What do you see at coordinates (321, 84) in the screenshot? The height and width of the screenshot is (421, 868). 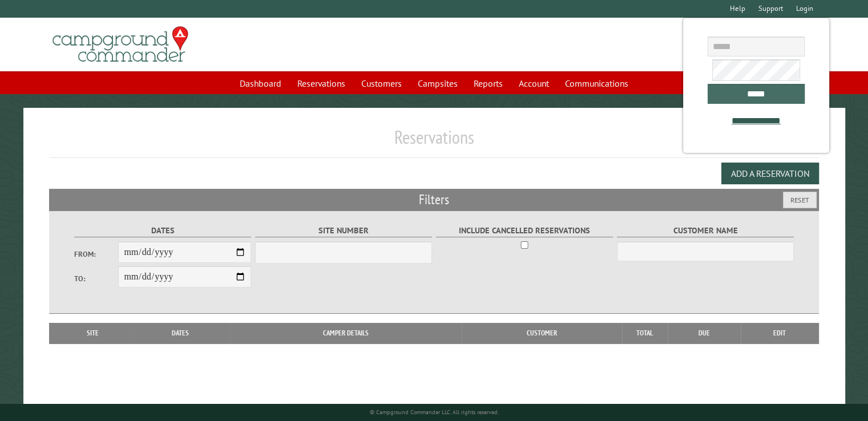 I see `a: Reservations` at bounding box center [321, 84].